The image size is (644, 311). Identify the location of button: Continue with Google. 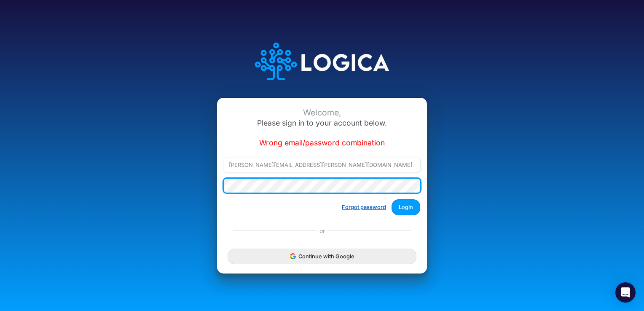
(322, 256).